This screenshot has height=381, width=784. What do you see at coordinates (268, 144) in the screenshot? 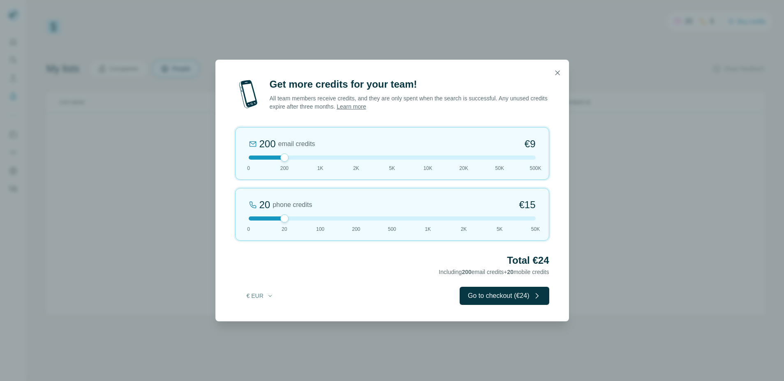
I see `div: 200` at bounding box center [268, 144].